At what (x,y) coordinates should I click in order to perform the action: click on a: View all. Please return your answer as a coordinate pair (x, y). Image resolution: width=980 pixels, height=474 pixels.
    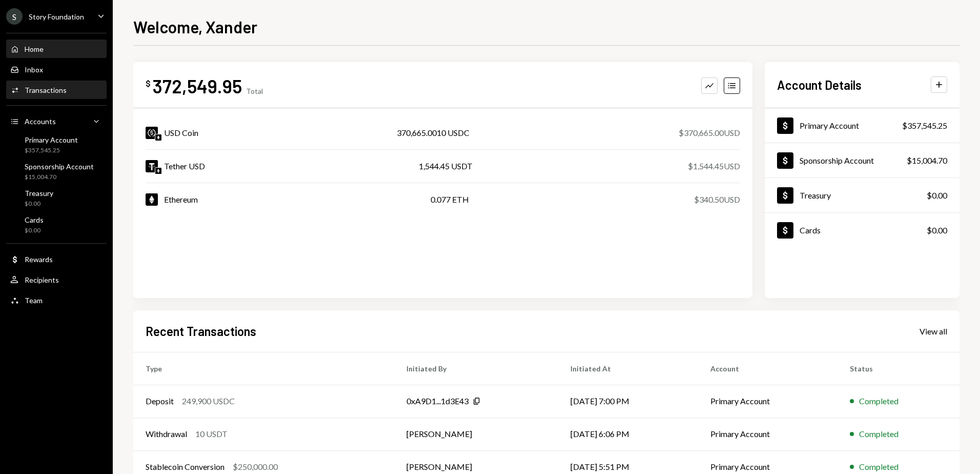
    Looking at the image, I should click on (933, 331).